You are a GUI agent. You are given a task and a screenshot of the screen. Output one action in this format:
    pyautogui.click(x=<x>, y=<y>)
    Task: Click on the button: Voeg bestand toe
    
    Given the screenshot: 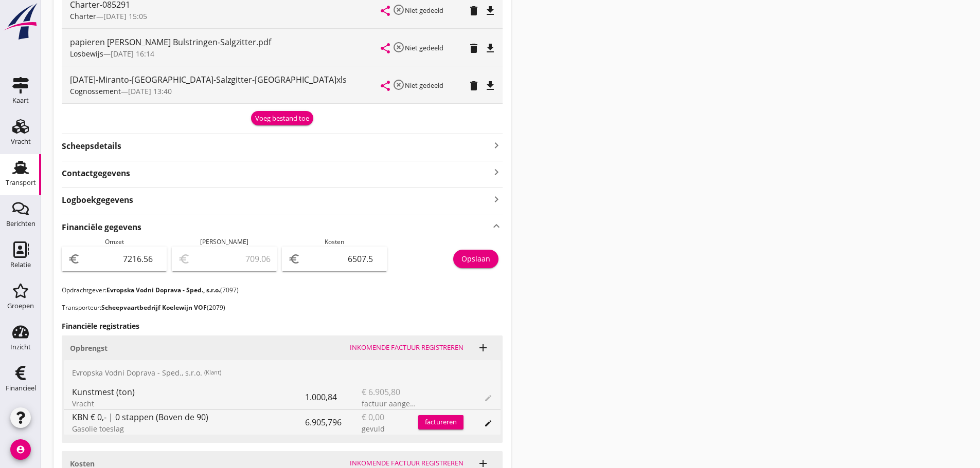 What is the action you would take?
    pyautogui.click(x=282, y=118)
    